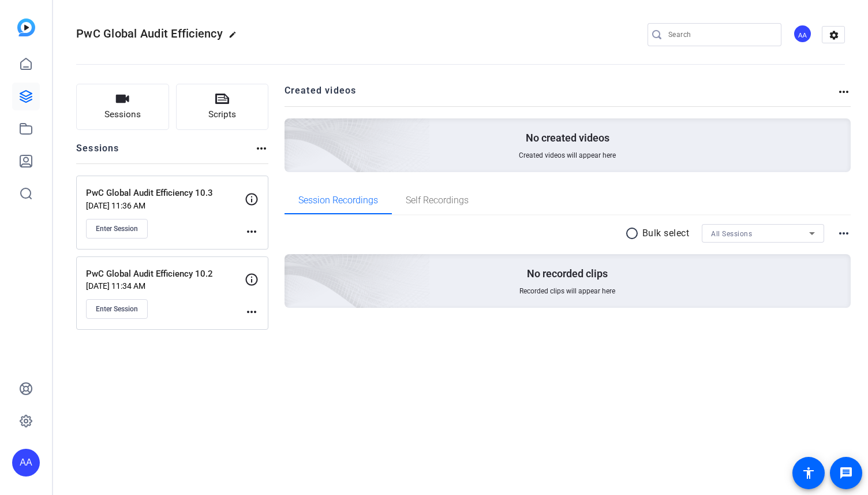 Image resolution: width=868 pixels, height=495 pixels. Describe the element at coordinates (634, 233) in the screenshot. I see `mat-icon: radio_button_unchecked` at that location.